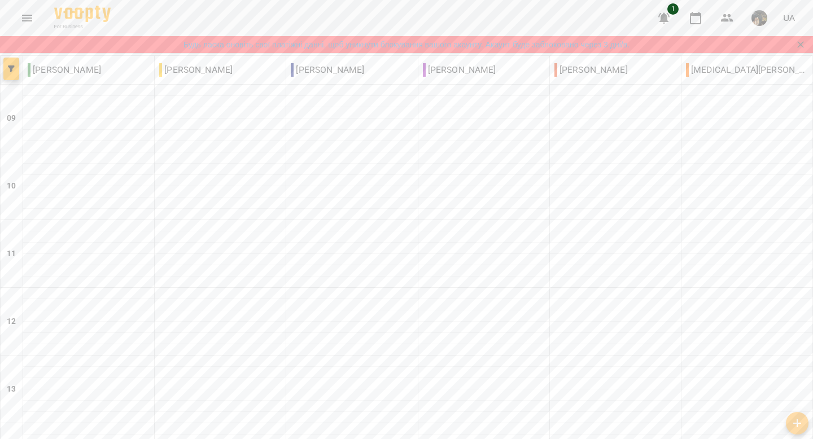 The height and width of the screenshot is (439, 813). Describe the element at coordinates (789, 18) in the screenshot. I see `button: UA` at that location.